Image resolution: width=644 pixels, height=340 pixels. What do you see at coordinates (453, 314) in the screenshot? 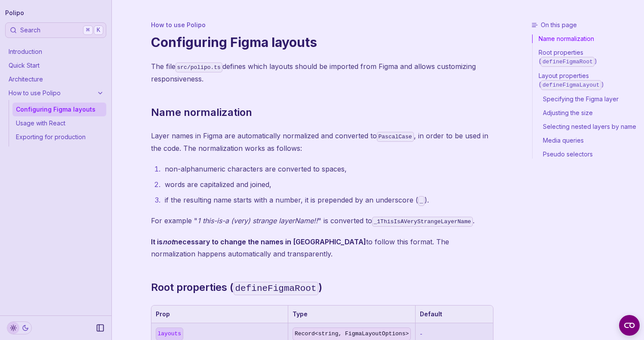
I see `th: Default` at bounding box center [453, 314].